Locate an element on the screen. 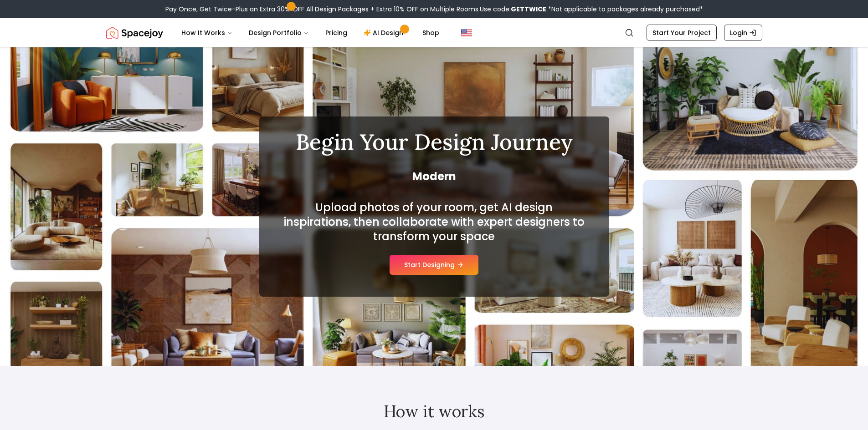 The width and height of the screenshot is (868, 430). nav: Main is located at coordinates (310, 33).